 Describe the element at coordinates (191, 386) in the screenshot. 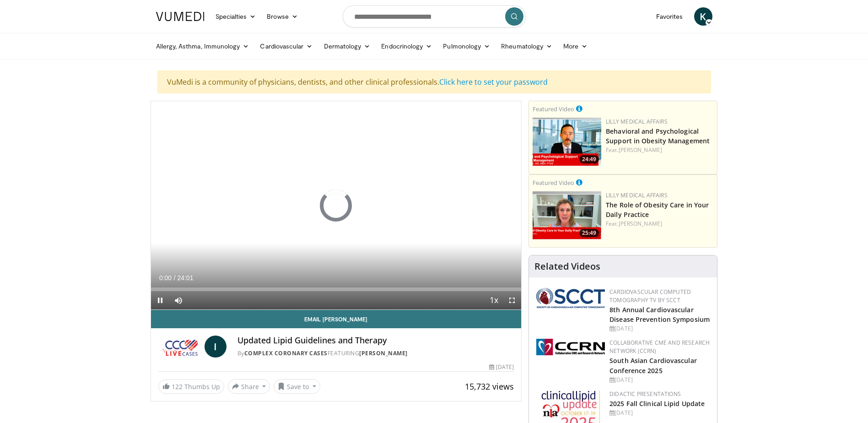

I see `a: 122 Thumbs Up` at that location.